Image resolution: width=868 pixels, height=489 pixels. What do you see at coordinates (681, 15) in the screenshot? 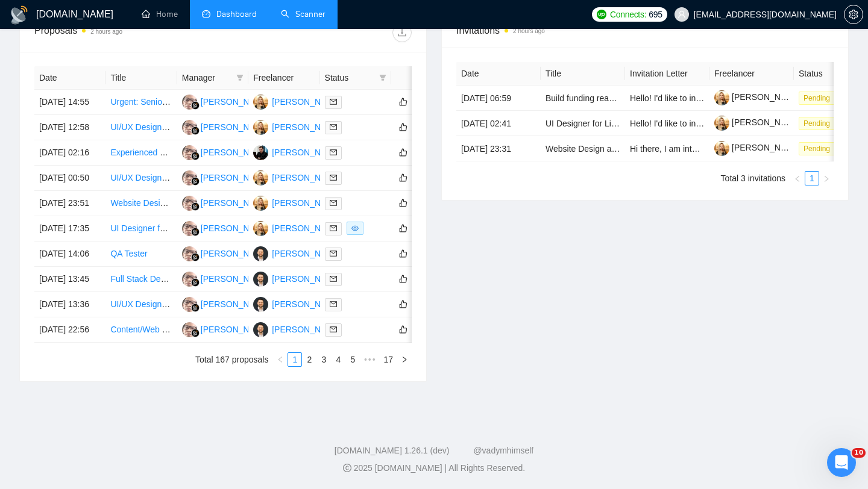
I see `span: user` at bounding box center [681, 15].